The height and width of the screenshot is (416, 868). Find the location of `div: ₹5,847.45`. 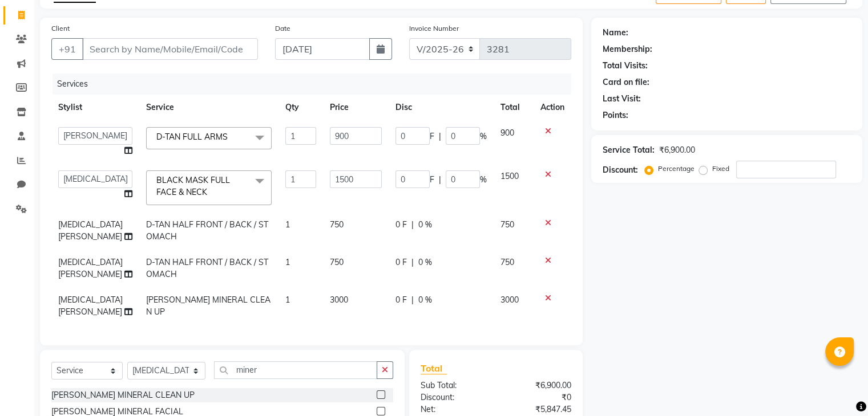

div: ₹5,847.45 is located at coordinates (538, 410).